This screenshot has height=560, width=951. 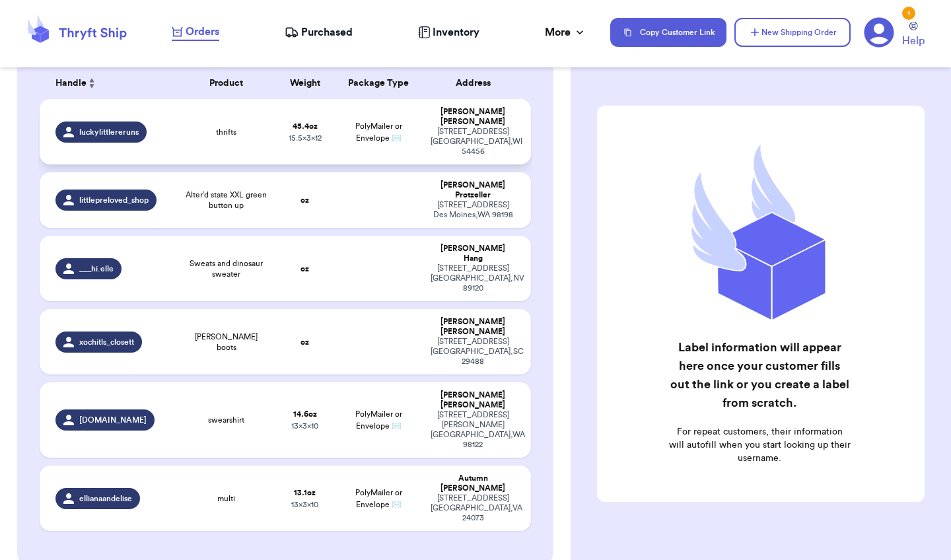 I want to click on span: Sweats and dinosaur sweater, so click(x=226, y=269).